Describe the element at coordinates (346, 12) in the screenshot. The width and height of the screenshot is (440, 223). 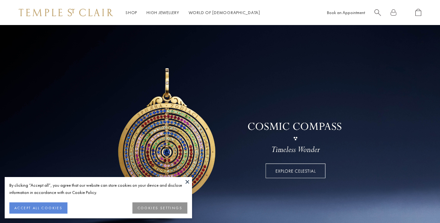
I see `a: Book an Appointment` at that location.